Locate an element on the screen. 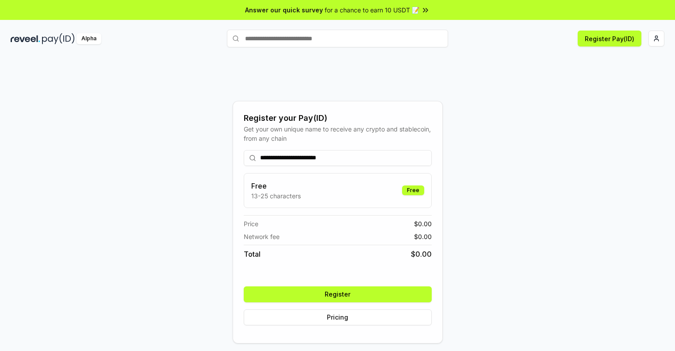 This screenshot has width=675, height=351. div: Alpha is located at coordinates (89, 38).